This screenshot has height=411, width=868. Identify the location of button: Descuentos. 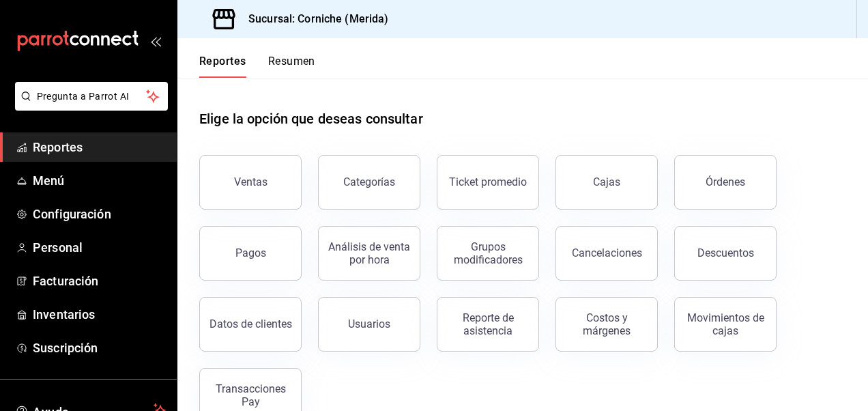
(725, 253).